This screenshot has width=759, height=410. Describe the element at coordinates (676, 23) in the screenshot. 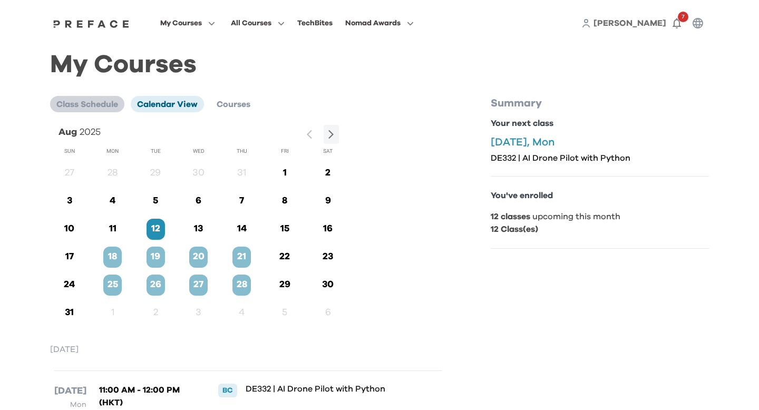

I see `button: 7` at that location.